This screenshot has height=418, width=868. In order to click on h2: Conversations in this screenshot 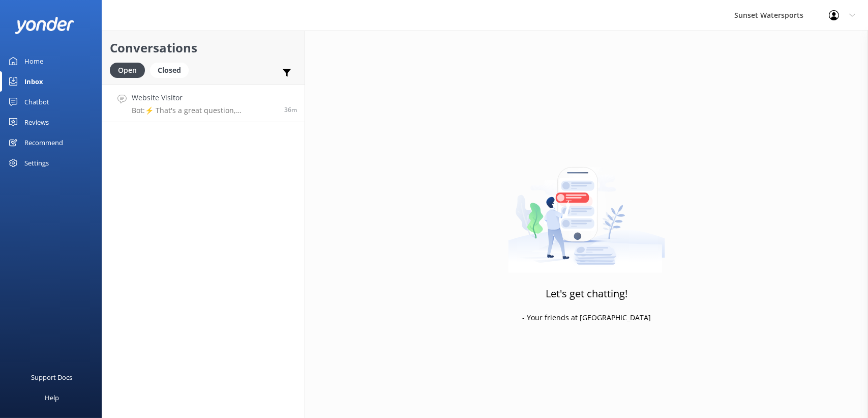, I will do `click(203, 48)`.